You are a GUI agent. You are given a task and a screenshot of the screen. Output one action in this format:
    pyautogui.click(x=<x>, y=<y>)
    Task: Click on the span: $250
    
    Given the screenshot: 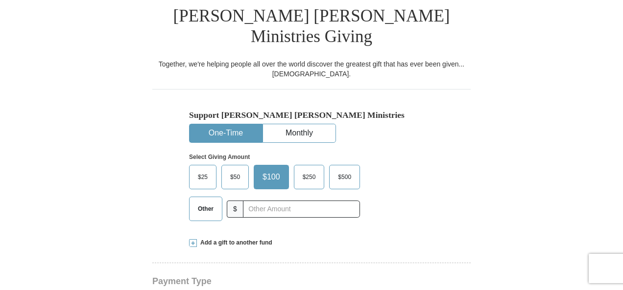 What is the action you would take?
    pyautogui.click(x=309, y=177)
    